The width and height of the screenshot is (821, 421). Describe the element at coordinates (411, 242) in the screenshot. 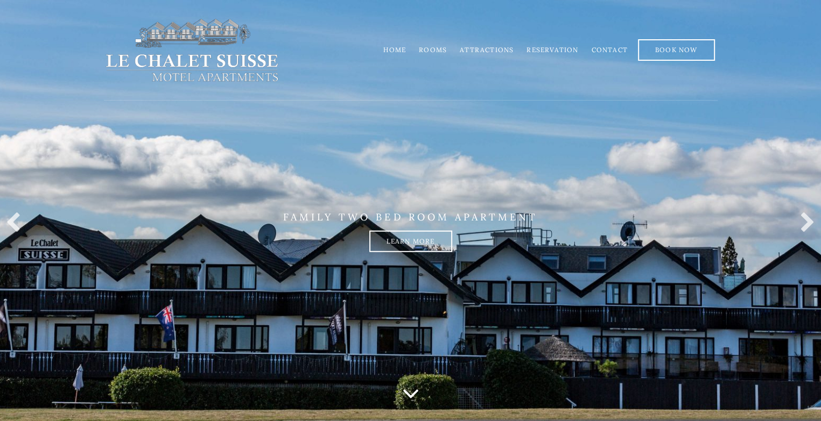

I see `a: Learn more` at that location.